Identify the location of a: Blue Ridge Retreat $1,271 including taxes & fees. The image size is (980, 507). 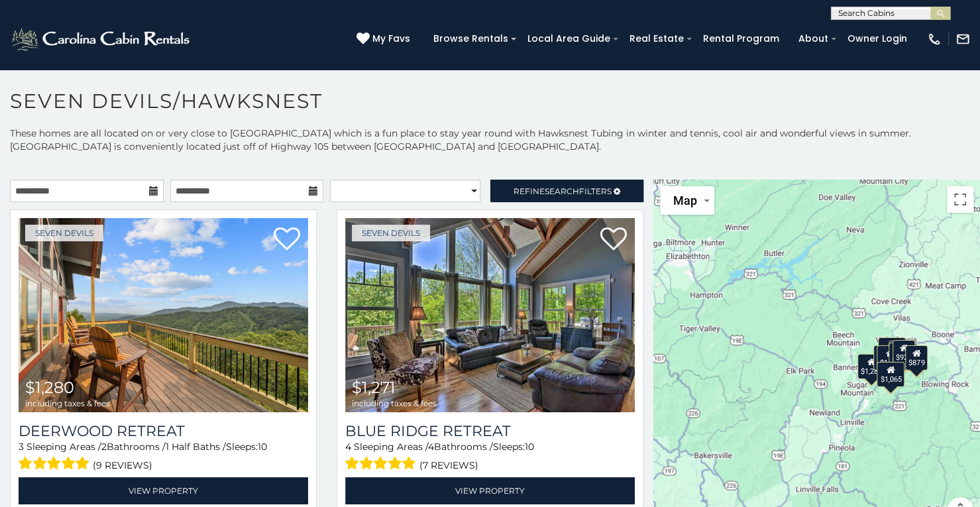
(490, 315).